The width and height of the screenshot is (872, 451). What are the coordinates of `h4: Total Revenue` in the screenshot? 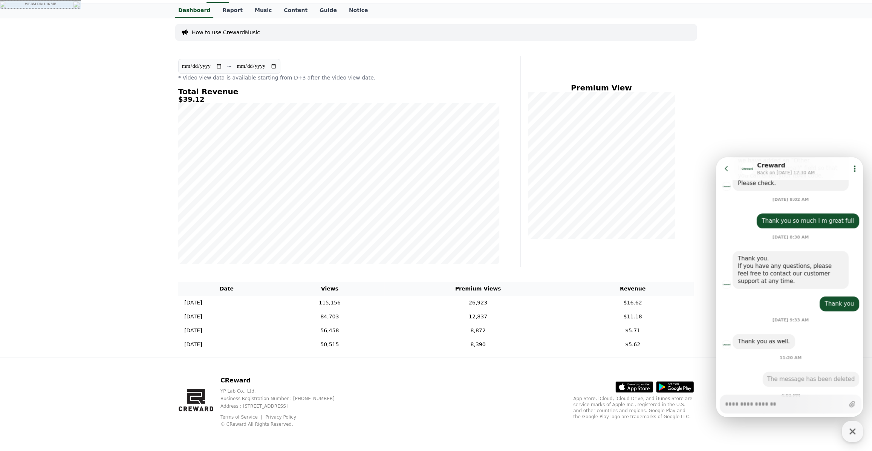 It's located at (339, 92).